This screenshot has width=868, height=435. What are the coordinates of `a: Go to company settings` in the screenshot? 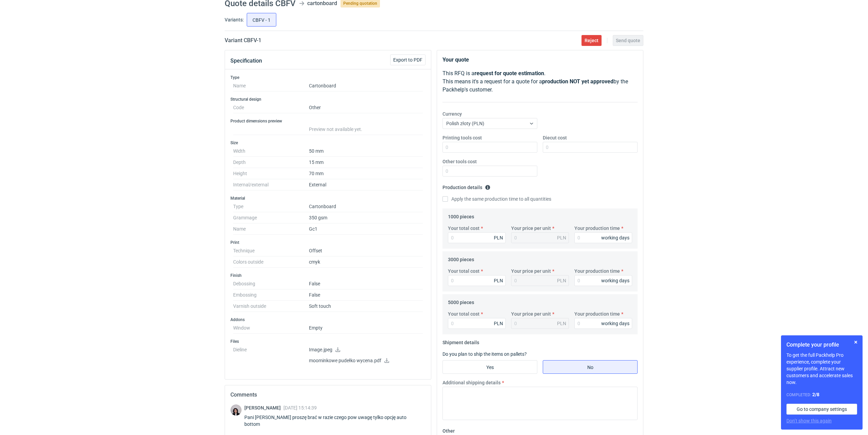 It's located at (822, 409).